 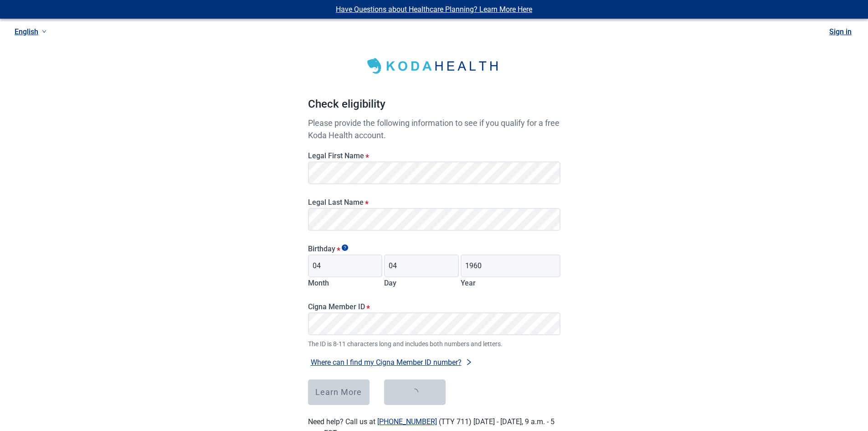 What do you see at coordinates (415, 392) in the screenshot?
I see `span: loading` at bounding box center [415, 392].